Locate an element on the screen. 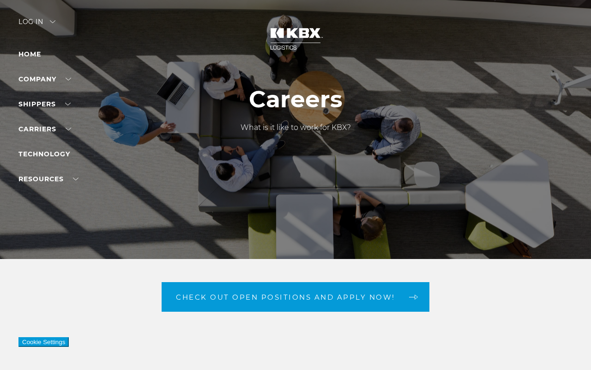  div: Log in is located at coordinates (37, 25).